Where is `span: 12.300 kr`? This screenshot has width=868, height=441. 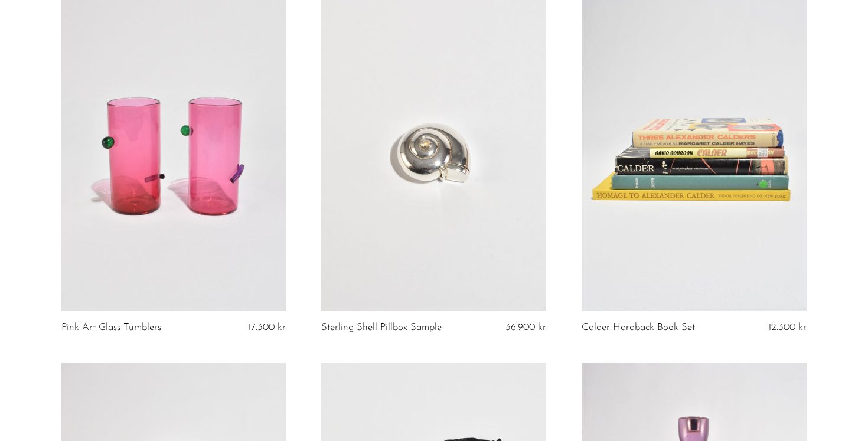
span: 12.300 kr is located at coordinates (787, 327).